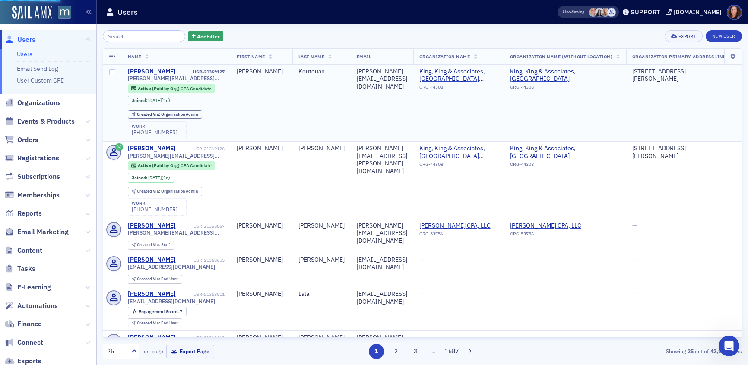  Describe the element at coordinates (376, 351) in the screenshot. I see `button: 1` at that location.